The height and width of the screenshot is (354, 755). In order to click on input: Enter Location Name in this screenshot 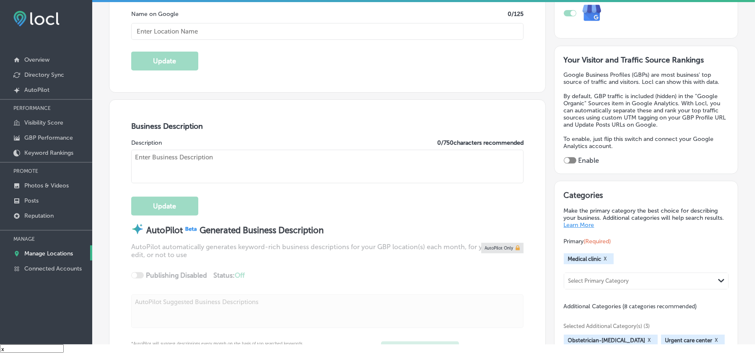, I will do `click(328, 31)`.